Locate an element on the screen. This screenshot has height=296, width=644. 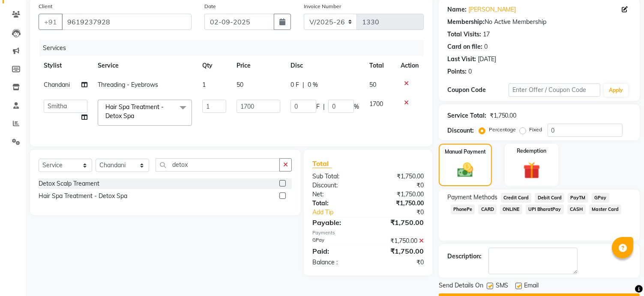
div: No Active Membership is located at coordinates (539, 22).